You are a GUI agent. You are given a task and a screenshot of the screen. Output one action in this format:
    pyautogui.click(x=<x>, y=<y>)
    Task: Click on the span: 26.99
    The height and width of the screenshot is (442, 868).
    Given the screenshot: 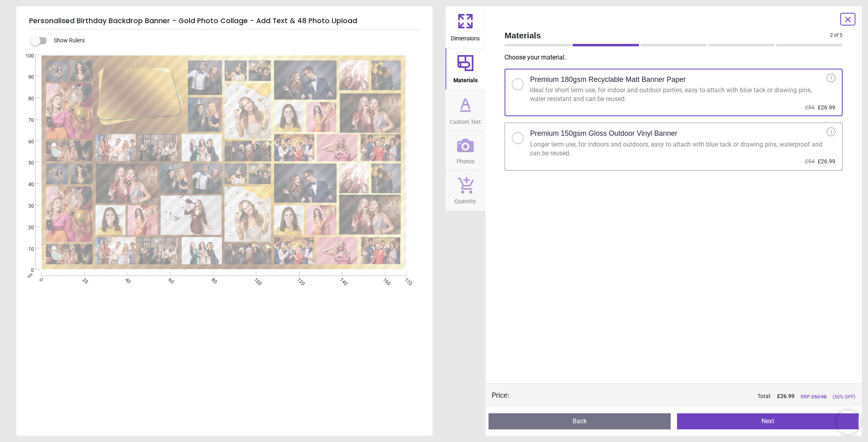 What is the action you would take?
    pyautogui.click(x=788, y=397)
    